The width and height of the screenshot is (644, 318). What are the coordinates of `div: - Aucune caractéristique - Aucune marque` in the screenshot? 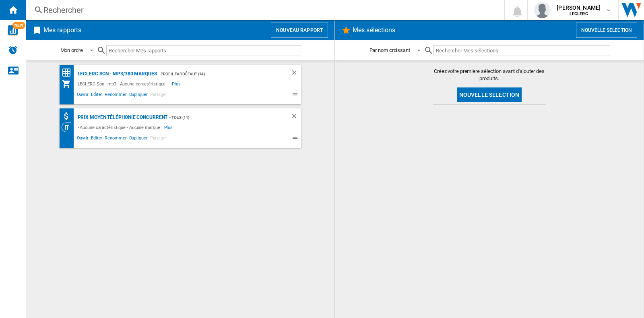 It's located at (120, 127).